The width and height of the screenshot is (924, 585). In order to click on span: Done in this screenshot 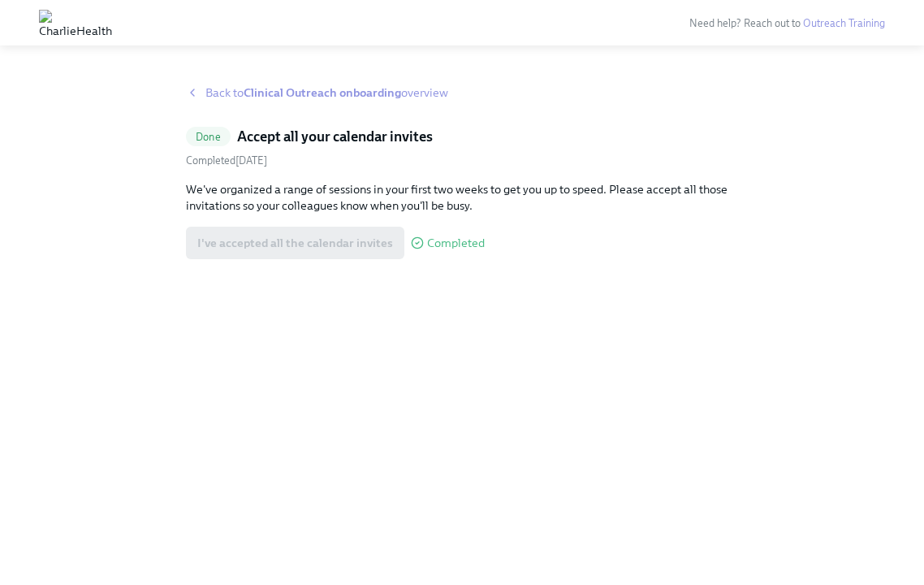, I will do `click(208, 137)`.